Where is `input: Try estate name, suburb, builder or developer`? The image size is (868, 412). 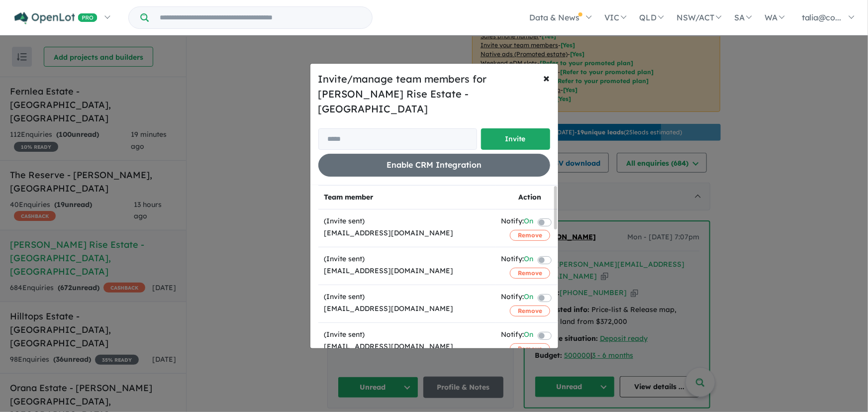
input: Try estate name, suburb, builder or developer is located at coordinates (260, 17).